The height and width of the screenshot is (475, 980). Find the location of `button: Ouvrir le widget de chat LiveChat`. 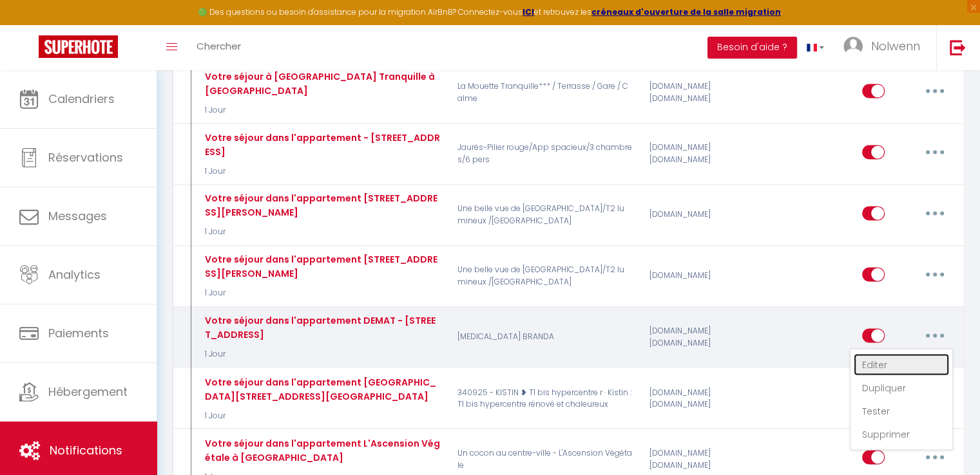

button: Ouvrir le widget de chat LiveChat is located at coordinates (30, 25).